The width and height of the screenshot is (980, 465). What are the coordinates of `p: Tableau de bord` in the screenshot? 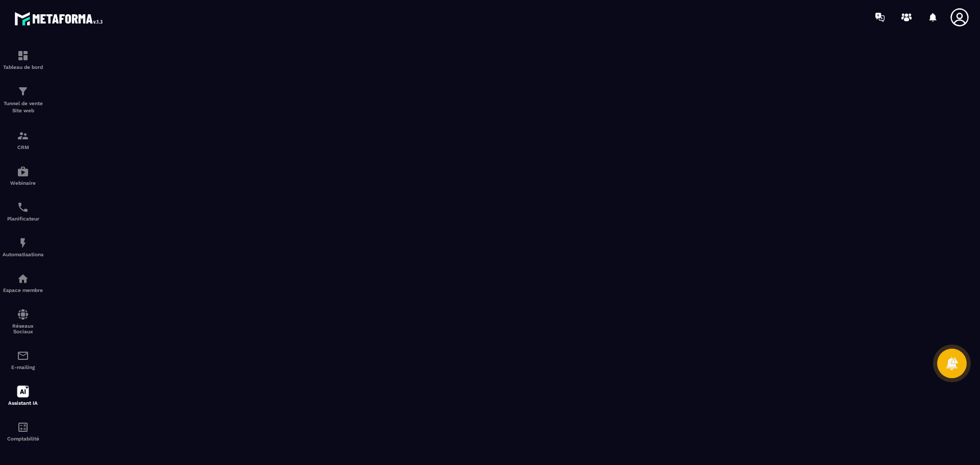 It's located at (23, 67).